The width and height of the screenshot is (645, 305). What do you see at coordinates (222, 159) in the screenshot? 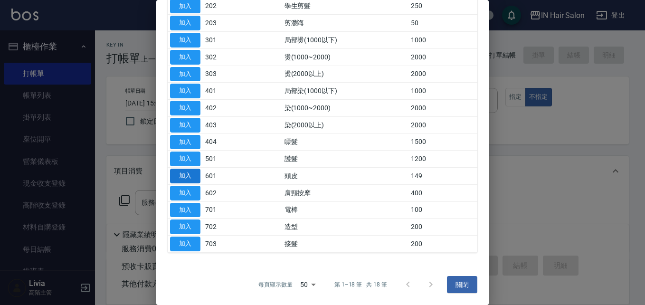
I see `td: 501` at bounding box center [222, 159].